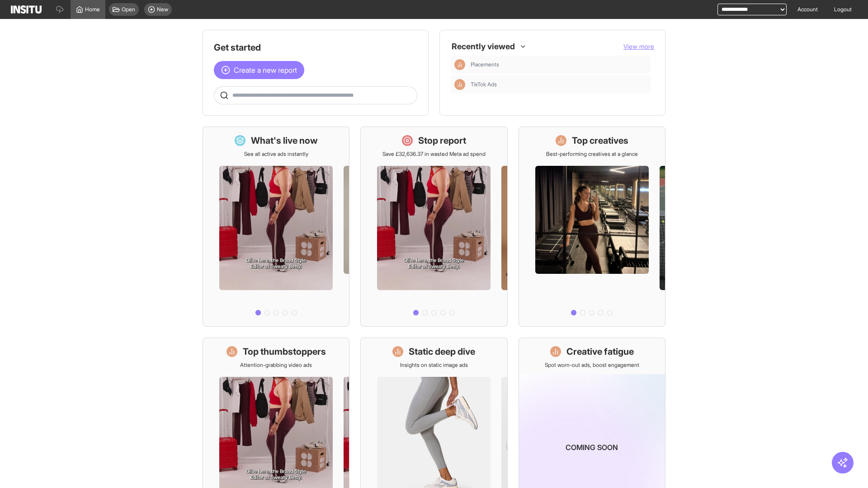 The height and width of the screenshot is (488, 868). I want to click on span: Open, so click(128, 9).